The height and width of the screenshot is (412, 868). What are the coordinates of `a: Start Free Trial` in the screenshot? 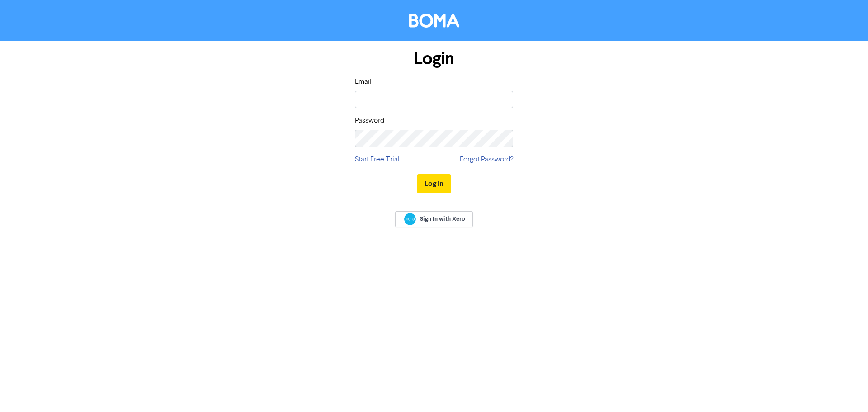 It's located at (377, 160).